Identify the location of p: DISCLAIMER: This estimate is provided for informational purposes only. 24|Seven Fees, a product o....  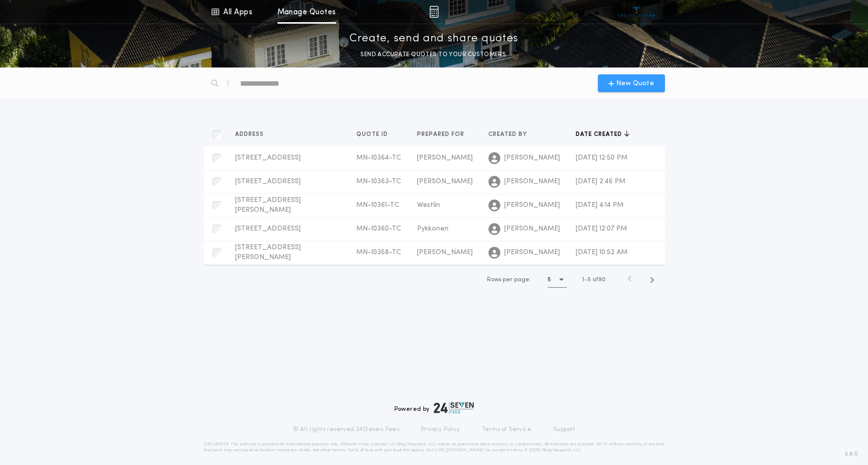
(434, 447).